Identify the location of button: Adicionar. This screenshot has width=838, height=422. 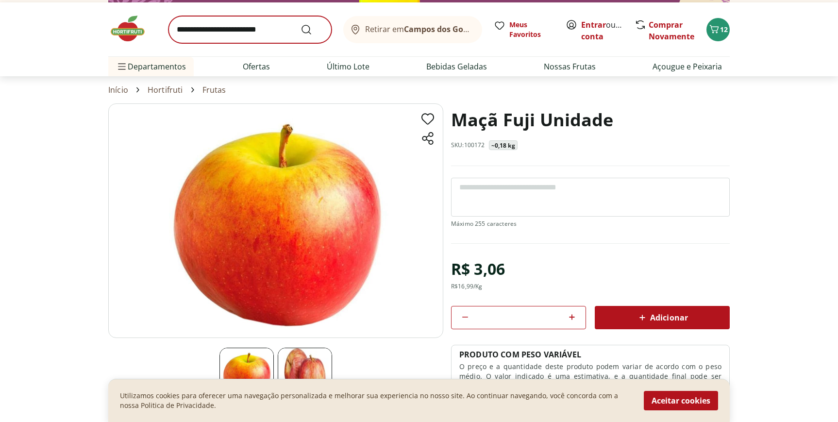
(662, 317).